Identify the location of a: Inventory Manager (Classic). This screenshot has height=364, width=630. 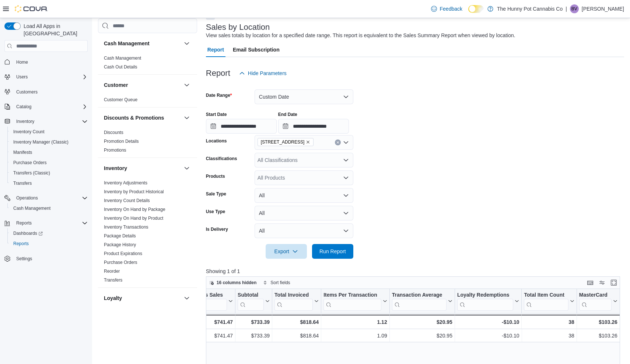
(41, 142).